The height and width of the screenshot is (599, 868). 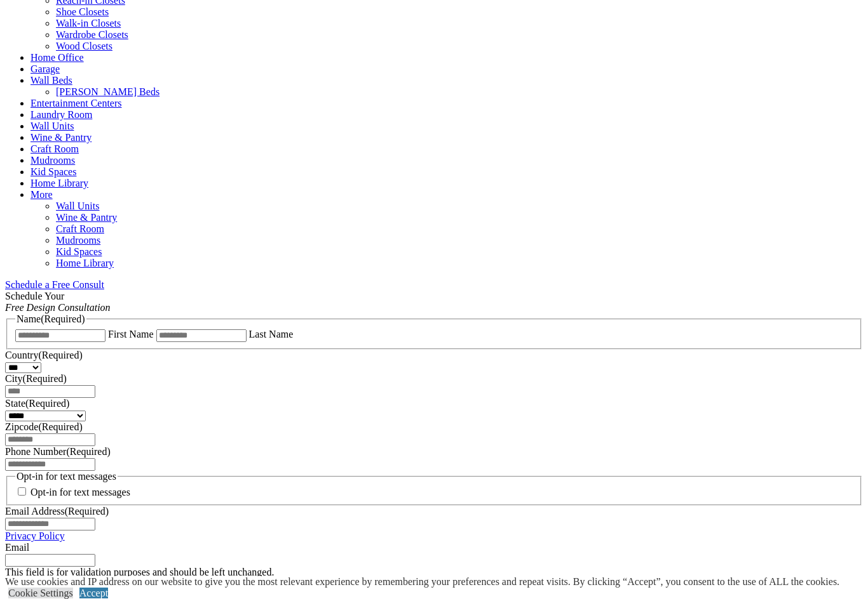 I want to click on label: Last Name, so click(x=272, y=334).